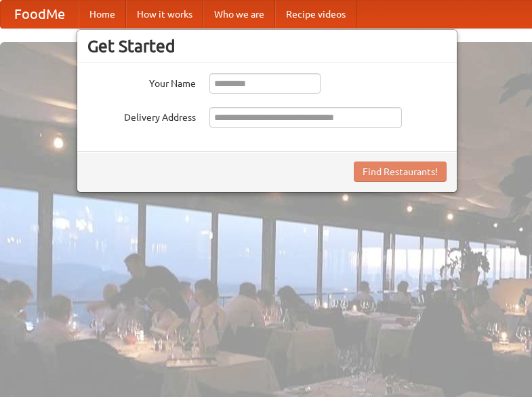  I want to click on a: Home, so click(102, 15).